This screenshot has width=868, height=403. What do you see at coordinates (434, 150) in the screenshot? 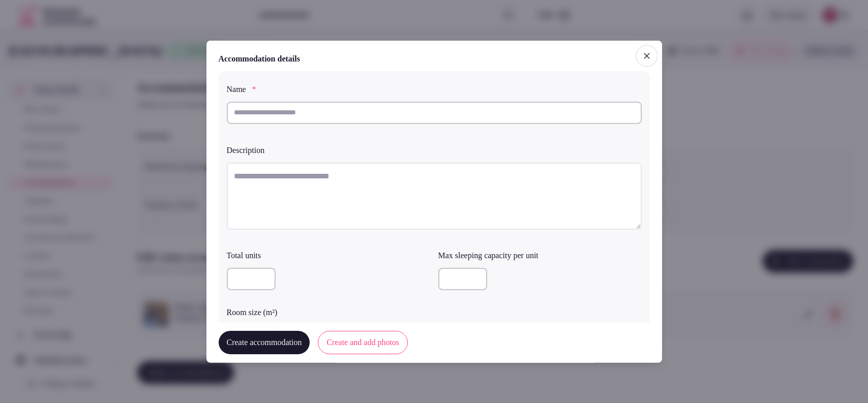
I see `label: Description` at bounding box center [434, 150].